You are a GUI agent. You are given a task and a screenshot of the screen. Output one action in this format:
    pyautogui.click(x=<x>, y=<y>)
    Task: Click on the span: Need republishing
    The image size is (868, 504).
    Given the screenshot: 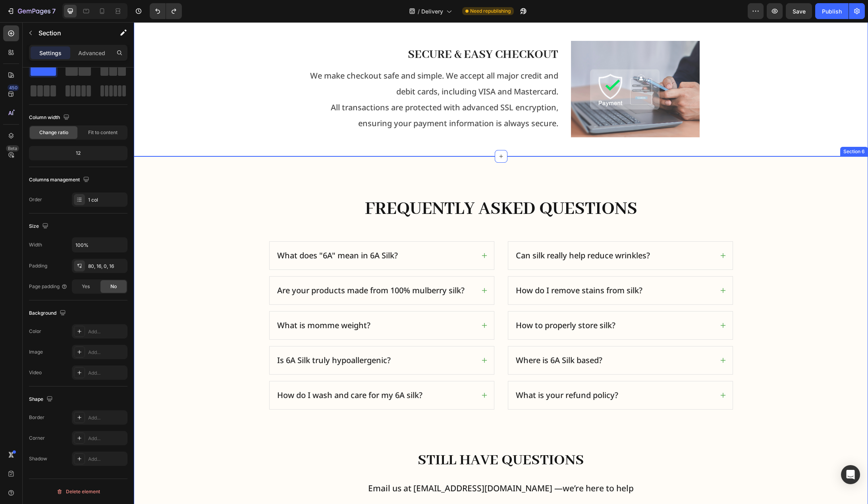 What is the action you would take?
    pyautogui.click(x=490, y=11)
    